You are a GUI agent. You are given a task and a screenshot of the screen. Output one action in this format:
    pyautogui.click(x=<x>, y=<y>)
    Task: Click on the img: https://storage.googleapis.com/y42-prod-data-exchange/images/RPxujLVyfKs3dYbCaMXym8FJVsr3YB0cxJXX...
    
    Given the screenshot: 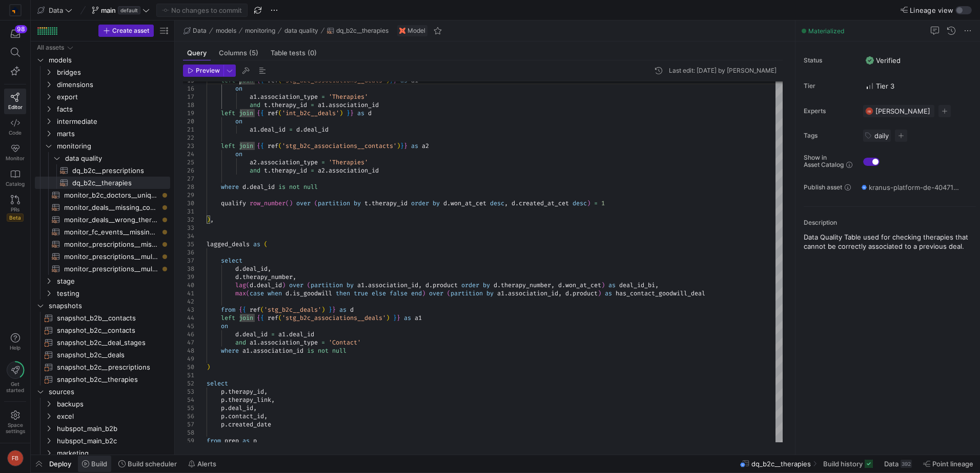 What is the action you would take?
    pyautogui.click(x=15, y=10)
    